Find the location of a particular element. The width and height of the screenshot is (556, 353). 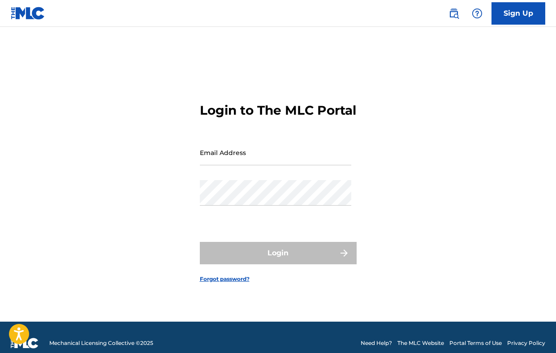

a: The MLC Website is located at coordinates (421, 343).